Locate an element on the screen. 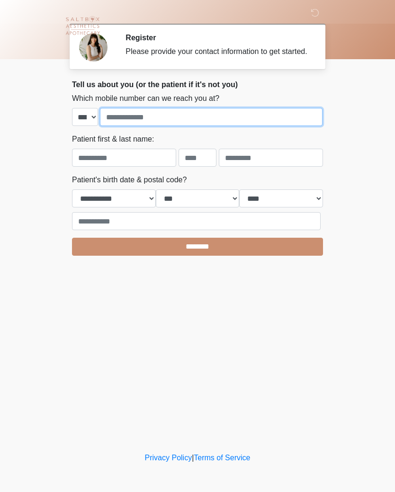 The image size is (395, 492). a: Terms of Service is located at coordinates (222, 457).